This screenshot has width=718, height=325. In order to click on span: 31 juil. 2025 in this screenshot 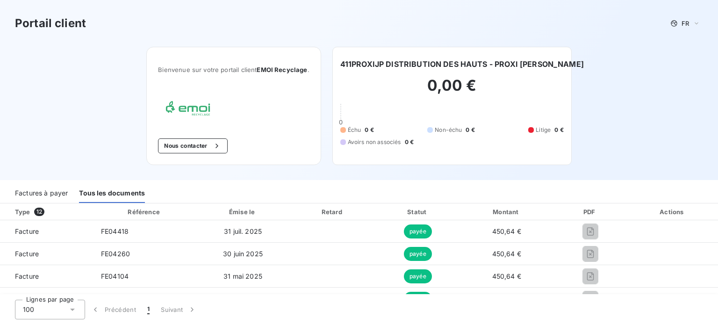, I will do `click(242, 231)`.